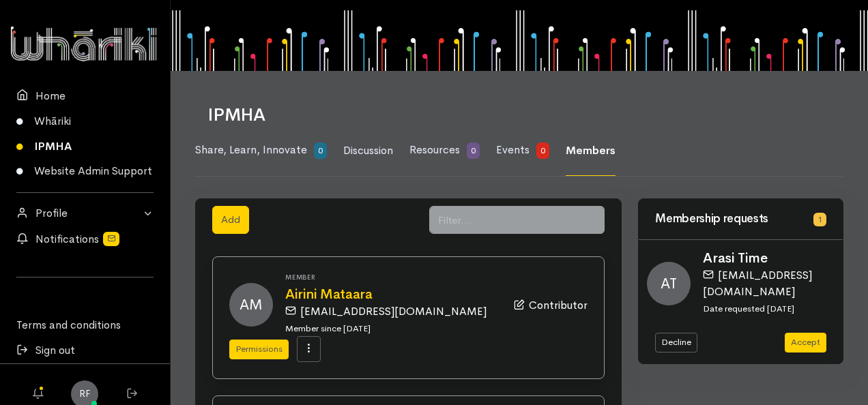 The image size is (868, 405). I want to click on button: Add, so click(231, 220).